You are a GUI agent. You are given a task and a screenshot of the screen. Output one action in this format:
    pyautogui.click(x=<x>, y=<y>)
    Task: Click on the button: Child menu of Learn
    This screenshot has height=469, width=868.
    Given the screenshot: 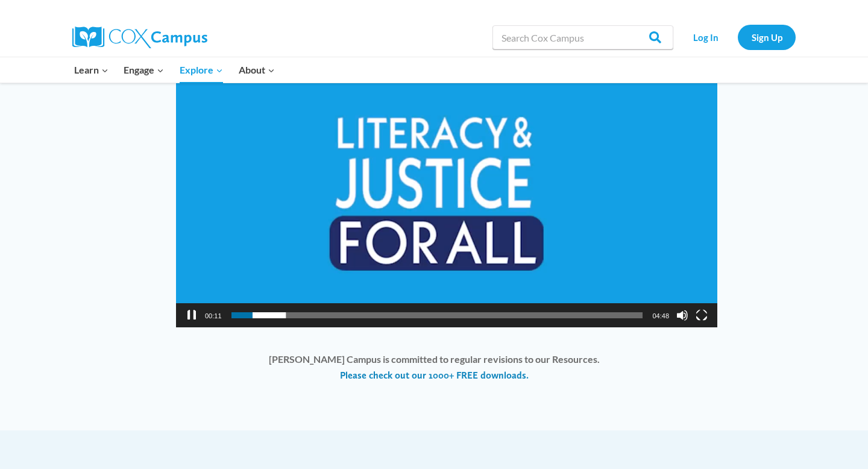 What is the action you would take?
    pyautogui.click(x=91, y=70)
    